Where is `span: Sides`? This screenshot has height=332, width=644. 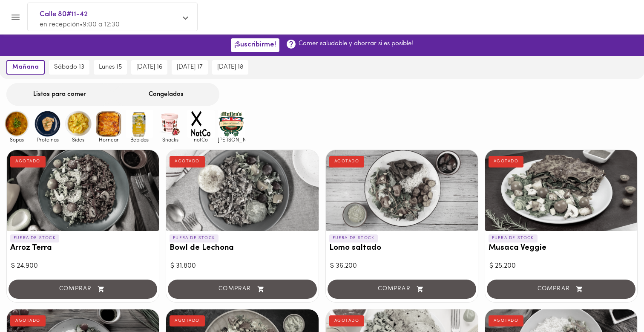 span: Sides is located at coordinates (78, 139).